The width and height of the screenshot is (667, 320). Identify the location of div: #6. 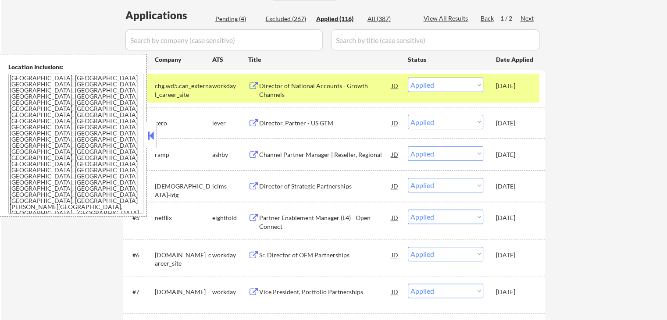
(140, 255).